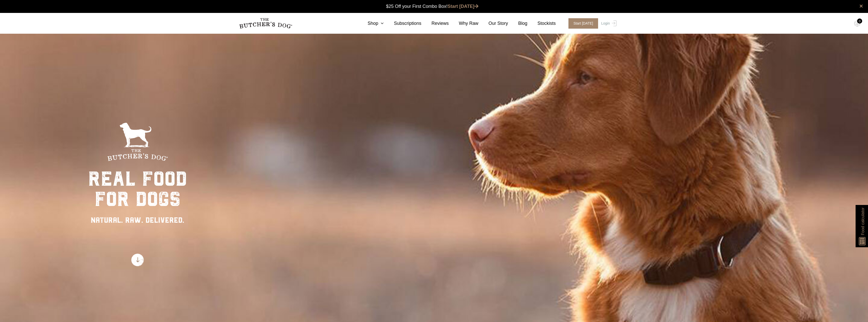  I want to click on div: real food for dogs, so click(138, 189).